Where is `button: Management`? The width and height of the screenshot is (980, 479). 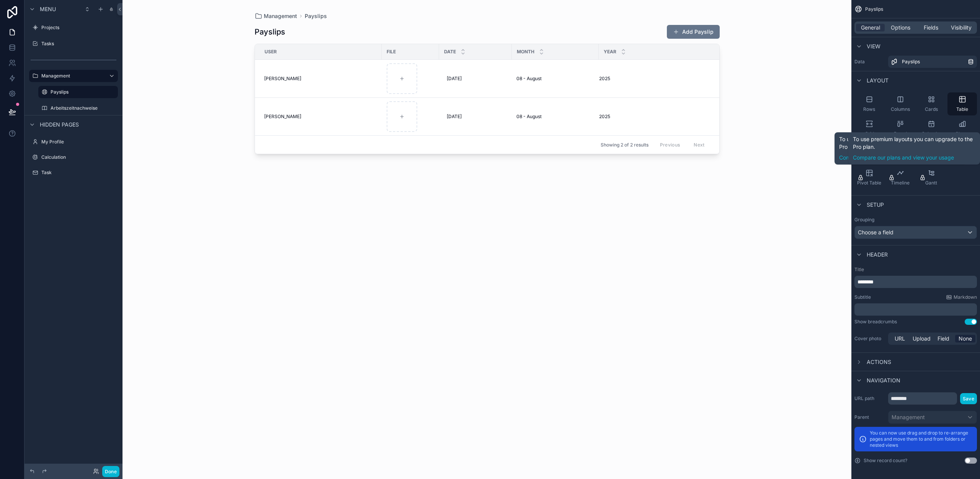 button: Management is located at coordinates (933, 417).